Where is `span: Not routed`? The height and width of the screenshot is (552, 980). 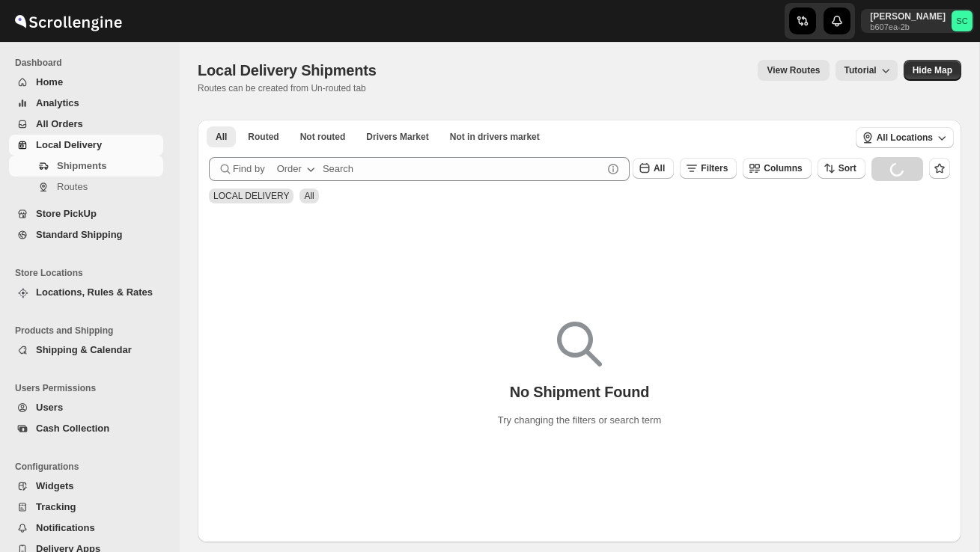
span: Not routed is located at coordinates (323, 137).